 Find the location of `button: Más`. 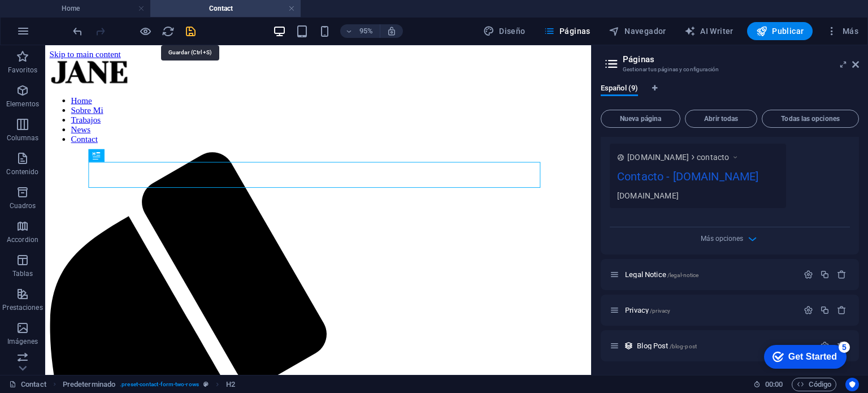

button: Más is located at coordinates (842, 31).